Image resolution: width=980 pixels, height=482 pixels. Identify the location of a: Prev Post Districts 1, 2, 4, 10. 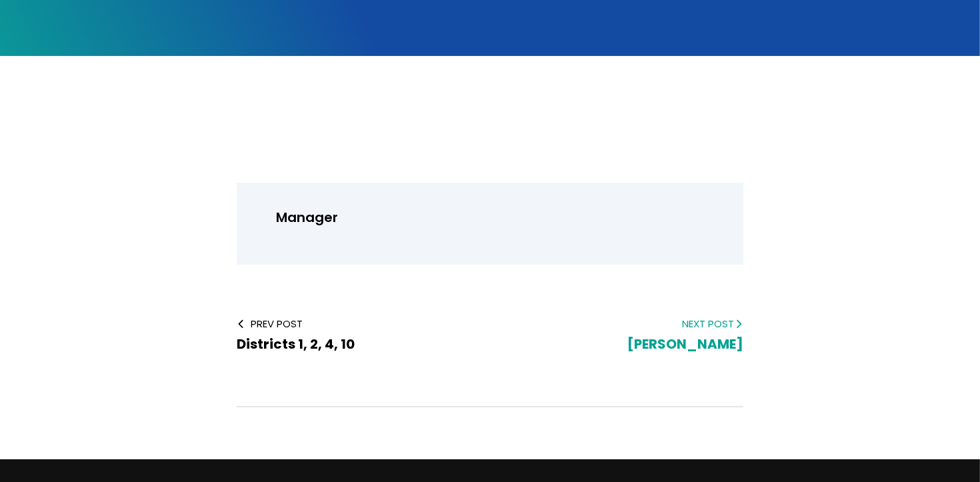
(353, 335).